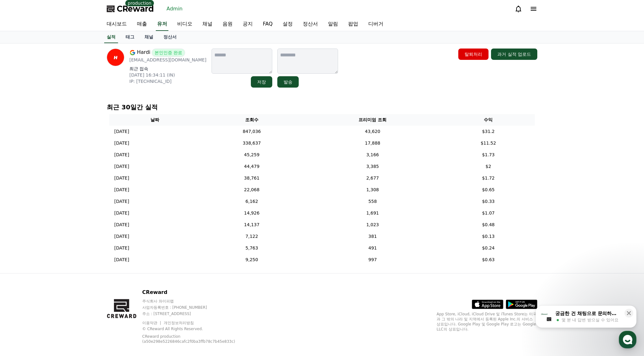  I want to click on a: 알림, so click(333, 25).